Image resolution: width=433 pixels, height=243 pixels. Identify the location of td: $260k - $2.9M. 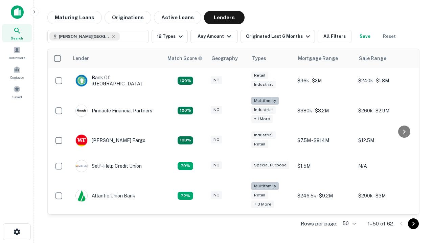
(385, 111).